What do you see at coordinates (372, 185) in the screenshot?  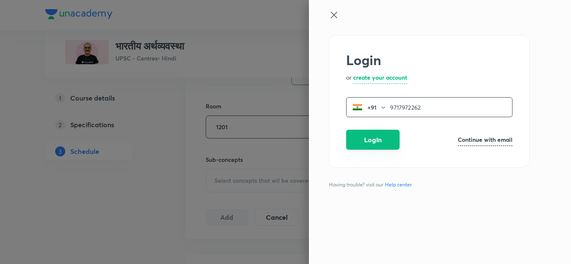 I see `span: Having trouble? visit our` at bounding box center [372, 185].